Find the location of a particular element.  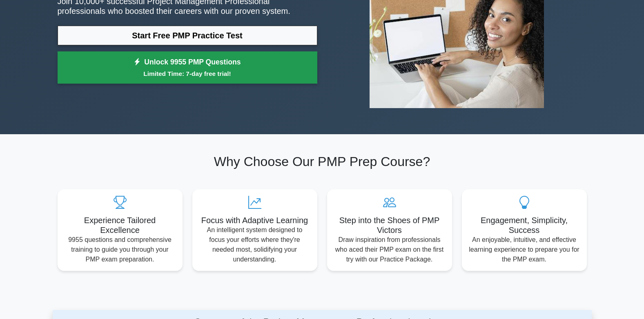

p: An enjoyable, intuitive, and effective learning experience to prepare you for the PMP exam. is located at coordinates (524, 249).